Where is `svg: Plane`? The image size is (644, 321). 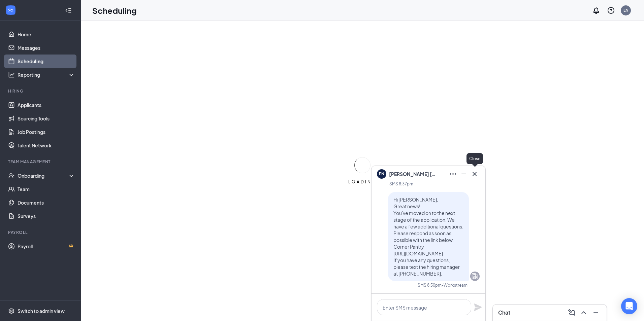 svg: Plane is located at coordinates (478, 307).